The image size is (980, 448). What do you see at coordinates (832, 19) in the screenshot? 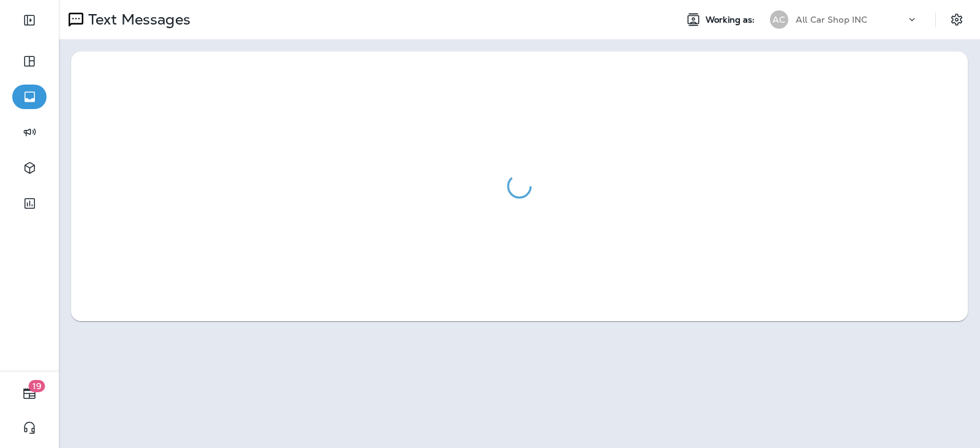
I see `p: All Car Shop INC` at bounding box center [832, 19].